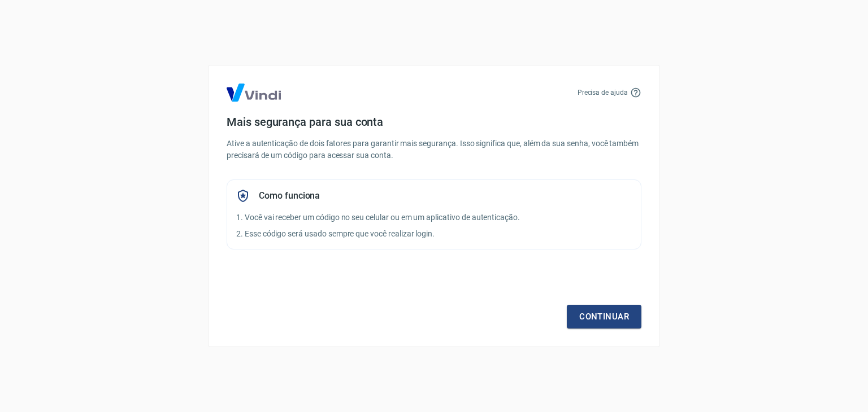  Describe the element at coordinates (254, 93) in the screenshot. I see `img: Logo Vind` at that location.